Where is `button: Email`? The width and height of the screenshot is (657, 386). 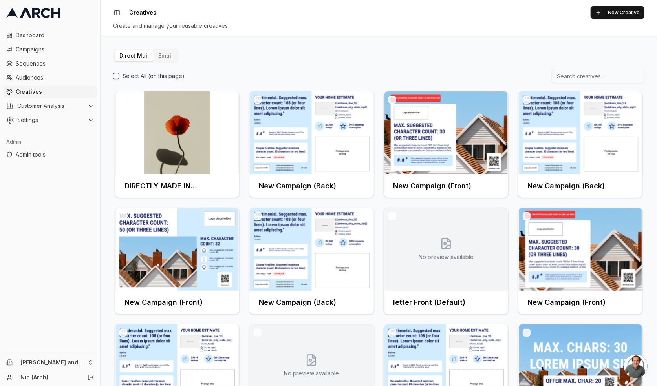 button: Email is located at coordinates (165, 56).